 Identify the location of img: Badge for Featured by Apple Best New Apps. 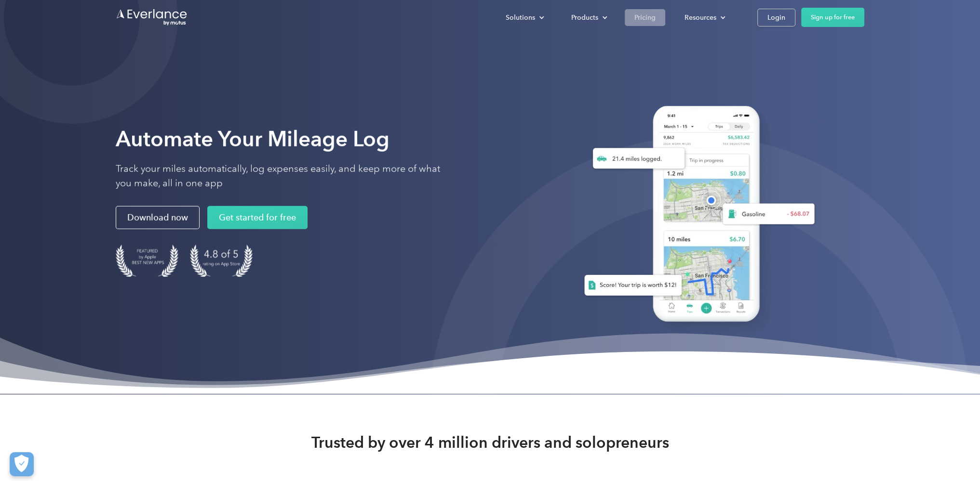
(147, 260).